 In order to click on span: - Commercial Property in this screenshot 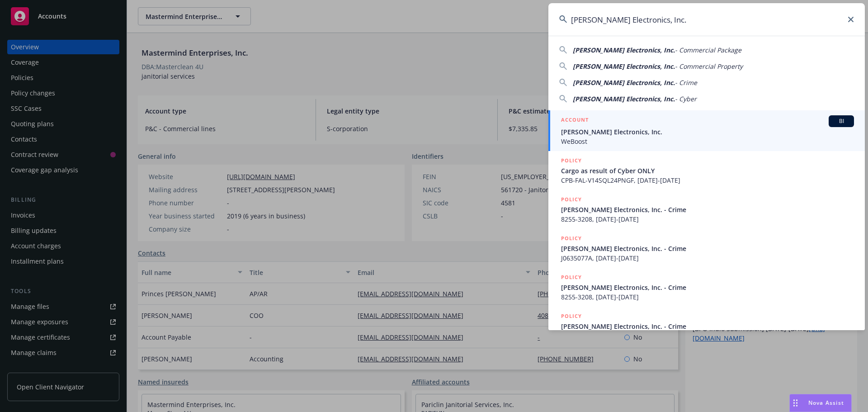, I will do `click(709, 66)`.